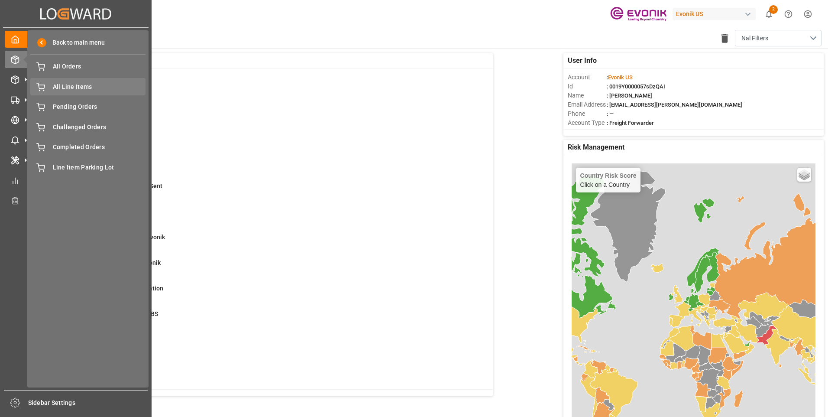  Describe the element at coordinates (587, 104) in the screenshot. I see `span: Email Address` at that location.